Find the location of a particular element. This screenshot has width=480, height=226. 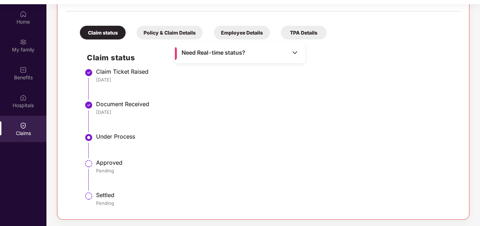

div: Employee Details is located at coordinates (242, 32).